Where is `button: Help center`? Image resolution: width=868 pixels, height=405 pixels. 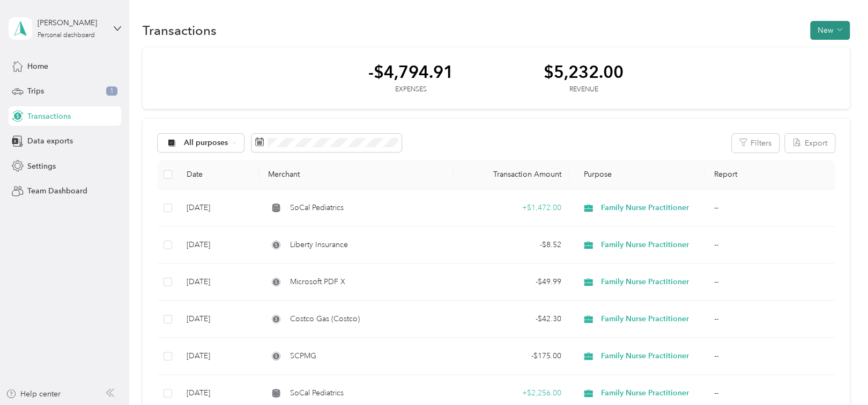
button: Help center is located at coordinates (33, 394).